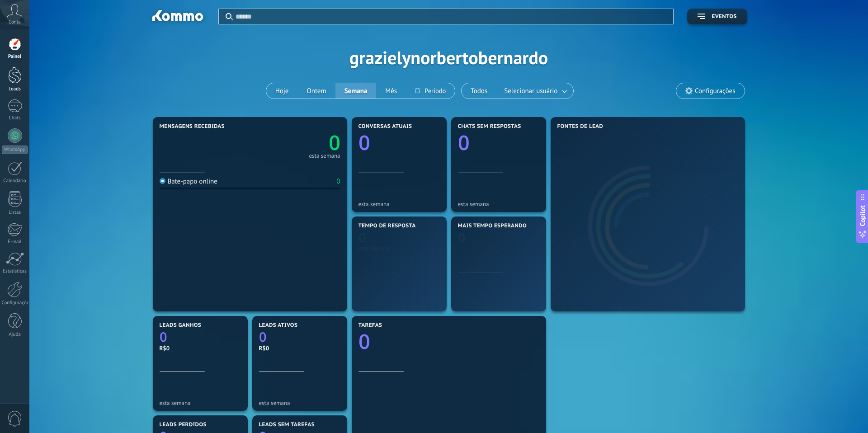 The height and width of the screenshot is (433, 868). Describe the element at coordinates (387, 226) in the screenshot. I see `span: Tempo de resposta` at that location.